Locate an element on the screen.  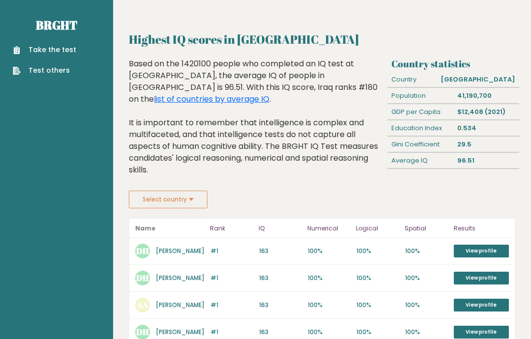
div: Education Index is located at coordinates (421, 128).